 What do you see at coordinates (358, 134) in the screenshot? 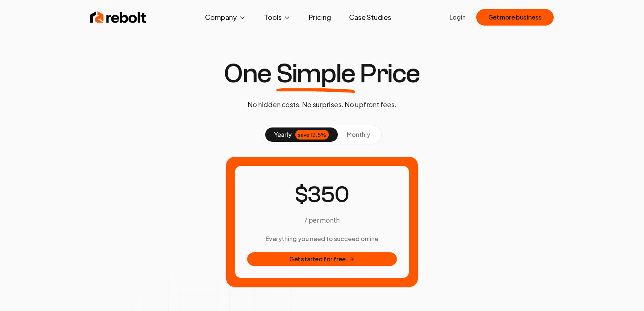
I see `span: monthly` at bounding box center [358, 134].